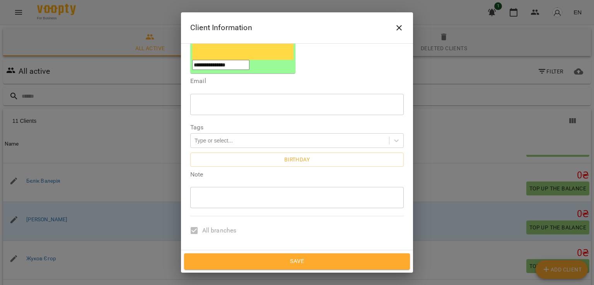 This screenshot has width=594, height=285. I want to click on label: Tags, so click(297, 128).